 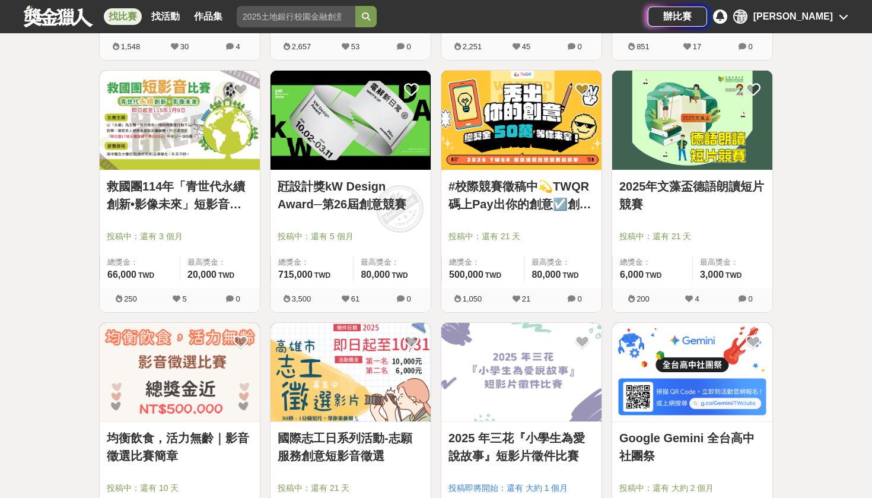 What do you see at coordinates (697, 46) in the screenshot?
I see `span: 17` at bounding box center [697, 46].